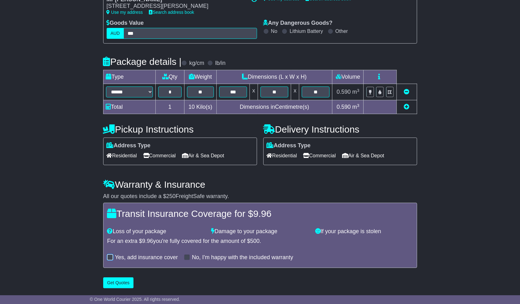 The height and width of the screenshot is (304, 520). What do you see at coordinates (146, 257) in the screenshot?
I see `label: Yes, add insurance cover` at bounding box center [146, 257].